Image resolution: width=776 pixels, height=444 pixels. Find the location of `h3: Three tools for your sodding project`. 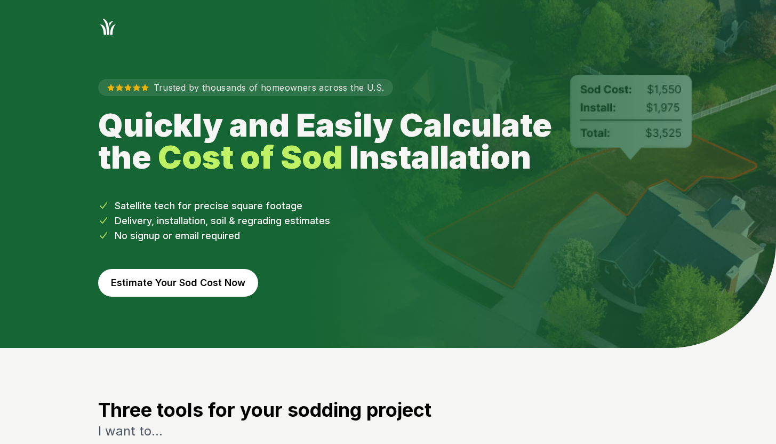

h3: Three tools for your sodding project is located at coordinates (388, 410).